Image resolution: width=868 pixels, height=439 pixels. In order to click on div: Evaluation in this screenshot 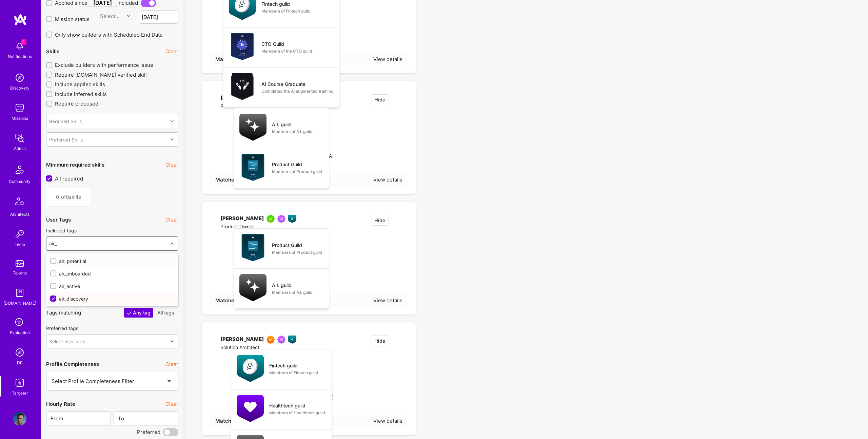, I will do `click(20, 333)`.